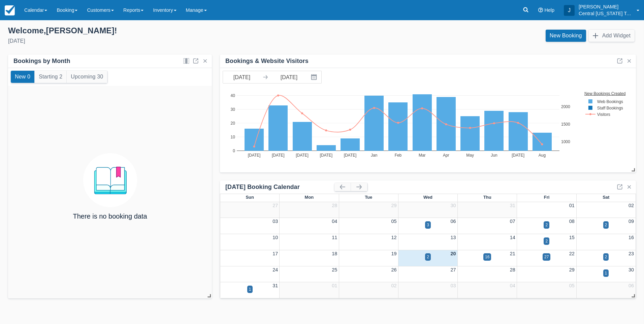 The image size is (644, 324). What do you see at coordinates (631, 237) in the screenshot?
I see `a: 16` at bounding box center [631, 237].